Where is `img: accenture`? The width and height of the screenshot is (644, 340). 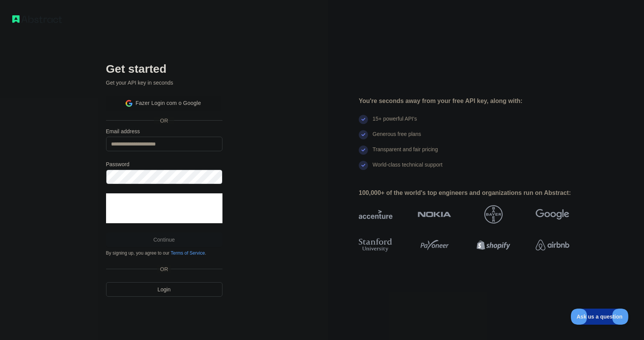
img: accenture is located at coordinates (376, 214).